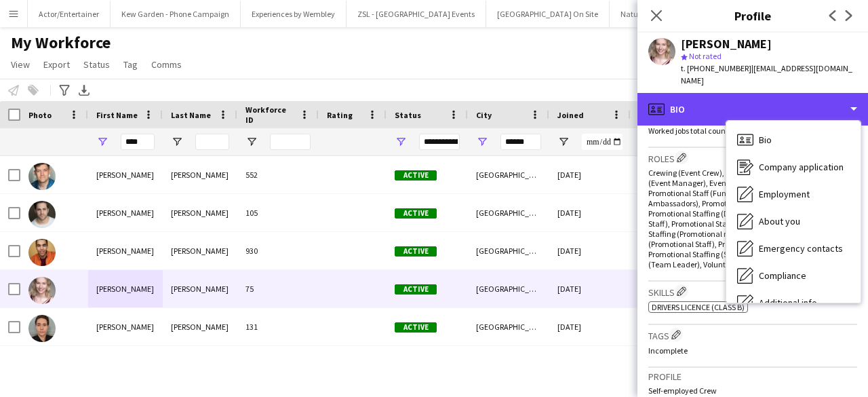 Image resolution: width=868 pixels, height=397 pixels. What do you see at coordinates (20, 65) in the screenshot?
I see `a: View` at bounding box center [20, 65].